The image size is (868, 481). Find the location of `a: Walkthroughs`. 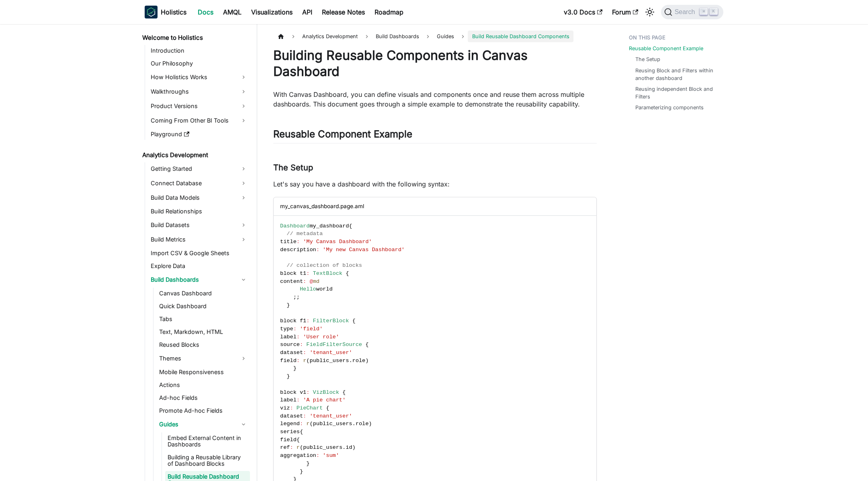

a: Walkthroughs is located at coordinates (199, 92).